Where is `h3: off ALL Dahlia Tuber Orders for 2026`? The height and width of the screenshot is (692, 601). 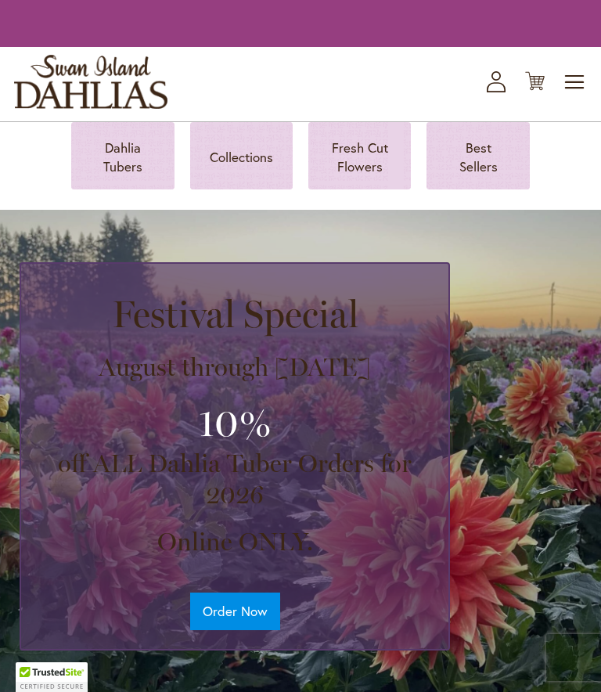
h3: off ALL Dahlia Tuber Orders for 2026 is located at coordinates (235, 479).